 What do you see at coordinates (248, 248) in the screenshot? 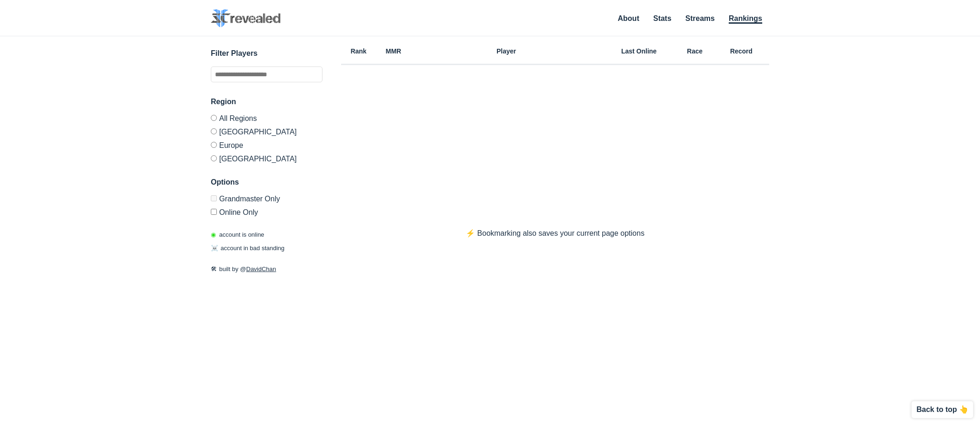
I see `p: account in bad standing` at bounding box center [248, 248].